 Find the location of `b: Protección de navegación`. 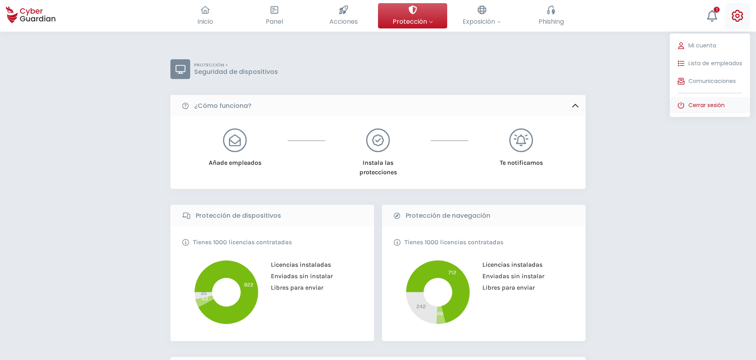

b: Protección de navegación is located at coordinates (448, 216).